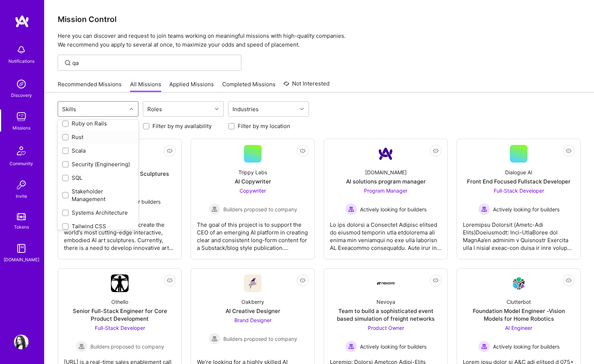 This screenshot has width=594, height=364. I want to click on div: Security (Engineering), so click(98, 164).